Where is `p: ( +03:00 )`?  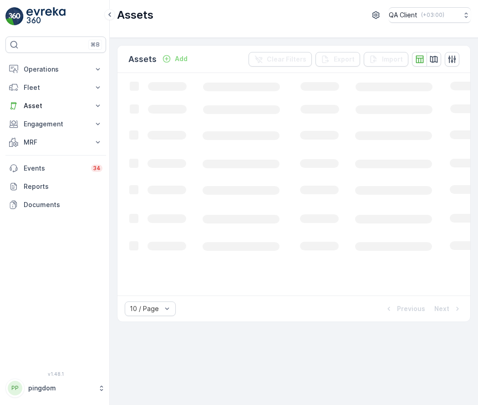
p: ( +03:00 ) is located at coordinates (433, 15).